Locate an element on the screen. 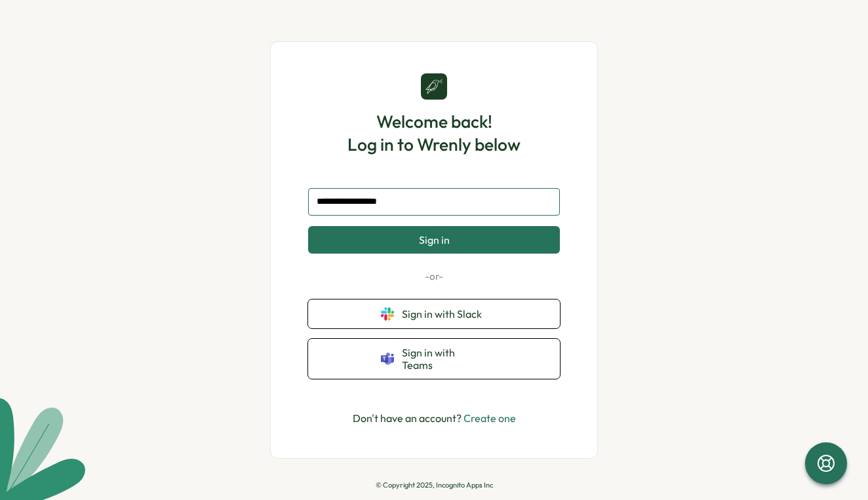 The image size is (868, 500). h1: Welcome back! Log in to Wrenly below is located at coordinates (434, 133).